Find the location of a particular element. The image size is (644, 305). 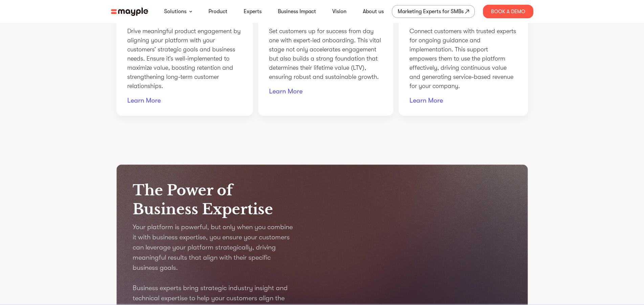

a: Marketing Experts for SMBs is located at coordinates (433, 11).